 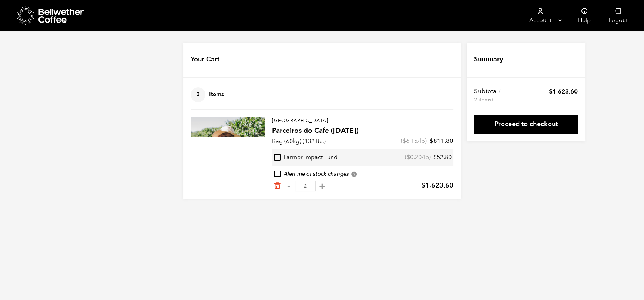 I want to click on h4: Summary, so click(x=489, y=60).